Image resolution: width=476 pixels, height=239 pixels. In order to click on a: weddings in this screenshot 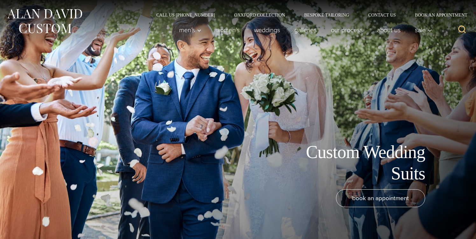, I will do `click(267, 30)`.